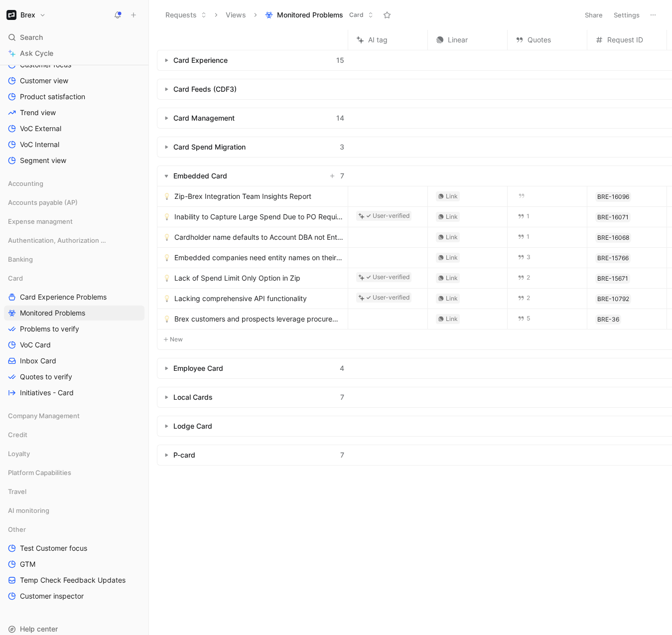 Image resolution: width=672 pixels, height=635 pixels. I want to click on a: Customer inspector, so click(74, 596).